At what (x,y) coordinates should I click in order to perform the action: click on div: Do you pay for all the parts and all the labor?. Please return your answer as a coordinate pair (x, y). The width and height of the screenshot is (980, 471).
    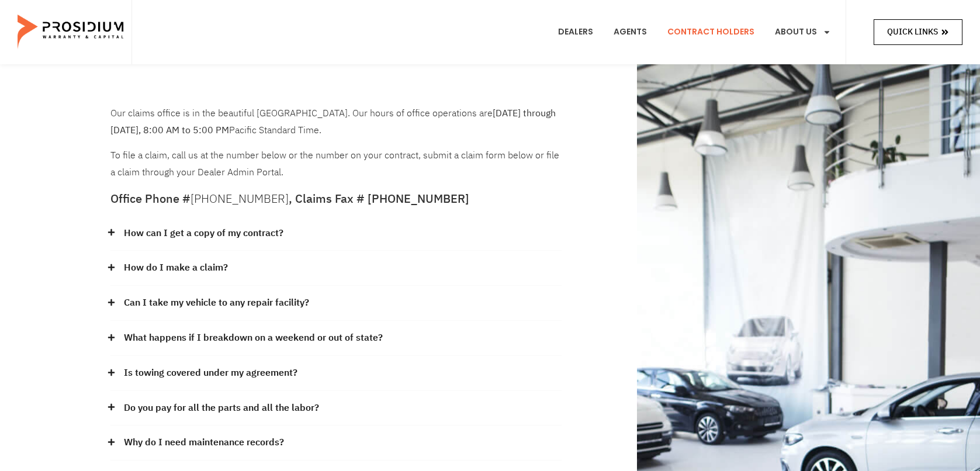
    Looking at the image, I should click on (336, 409).